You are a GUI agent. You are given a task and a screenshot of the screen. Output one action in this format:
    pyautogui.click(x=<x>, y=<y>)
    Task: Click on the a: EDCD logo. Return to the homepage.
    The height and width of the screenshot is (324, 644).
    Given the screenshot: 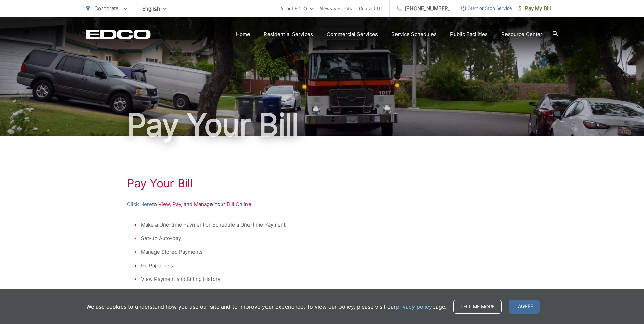 What is the action you would take?
    pyautogui.click(x=118, y=35)
    